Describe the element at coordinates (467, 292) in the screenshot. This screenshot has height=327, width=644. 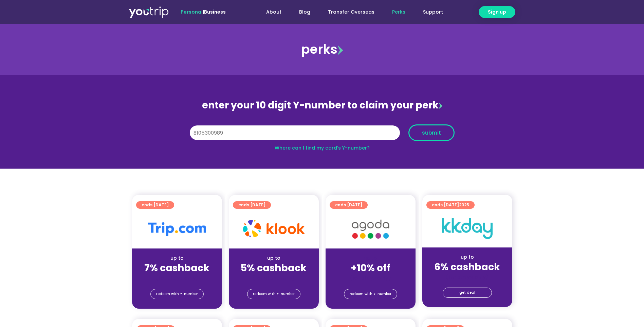
I see `a: get deal` at that location.